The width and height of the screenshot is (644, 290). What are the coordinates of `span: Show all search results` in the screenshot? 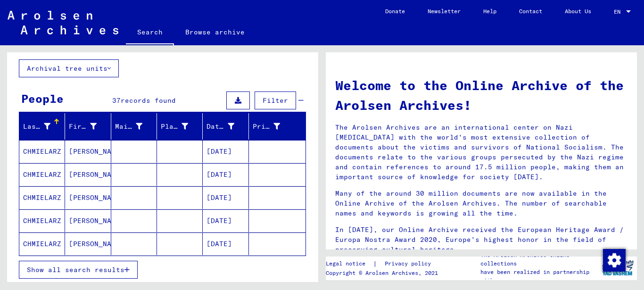 It's located at (76, 270).